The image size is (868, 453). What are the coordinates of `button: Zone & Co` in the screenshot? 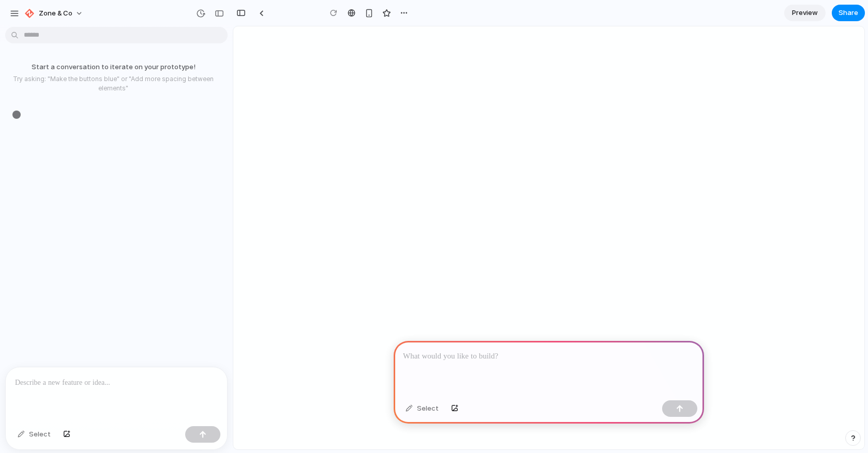 It's located at (54, 14).